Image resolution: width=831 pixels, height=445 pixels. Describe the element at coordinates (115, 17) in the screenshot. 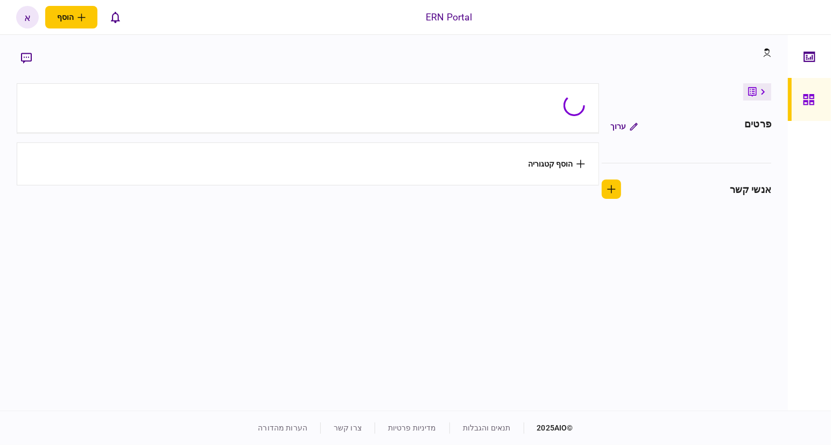

I see `button: פתח רשימת התראות` at that location.